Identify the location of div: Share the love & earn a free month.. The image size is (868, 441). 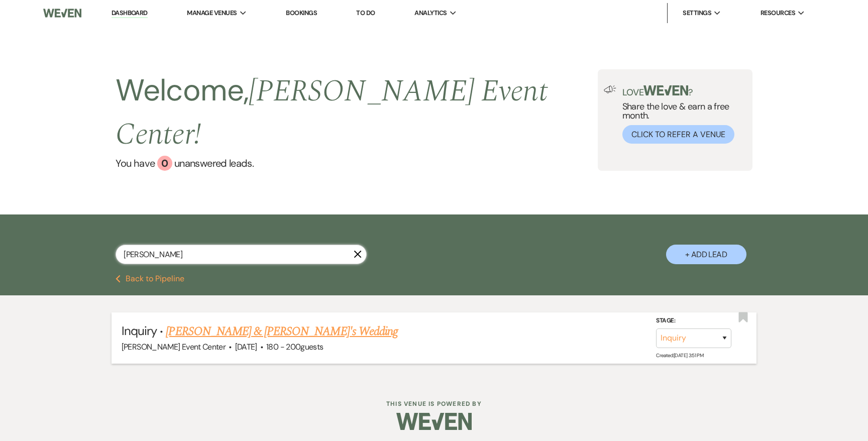
(681, 115).